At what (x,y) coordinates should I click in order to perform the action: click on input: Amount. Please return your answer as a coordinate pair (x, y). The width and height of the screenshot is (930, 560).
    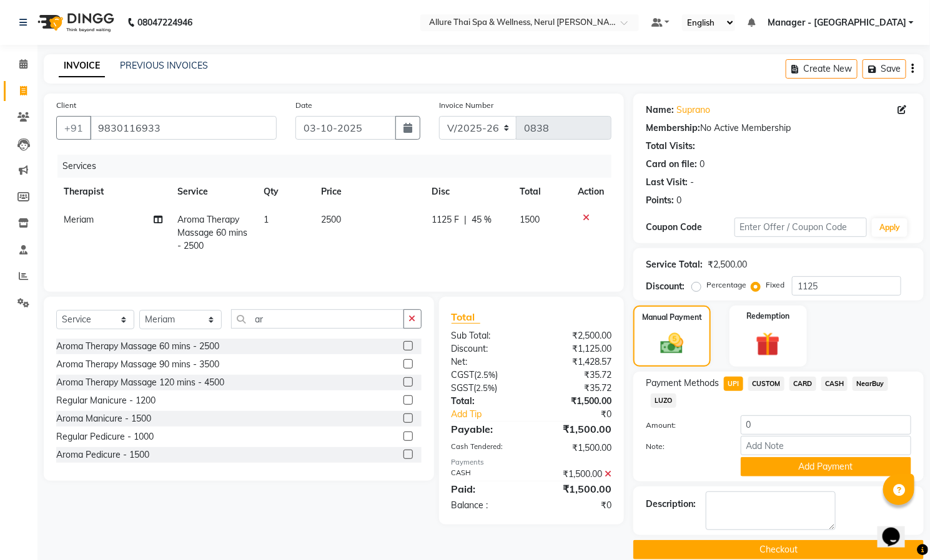
    Looking at the image, I should click on (826, 425).